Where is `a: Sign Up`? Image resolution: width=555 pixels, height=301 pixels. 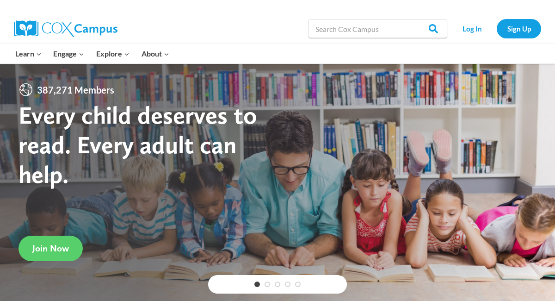
a: Sign Up is located at coordinates (519, 28).